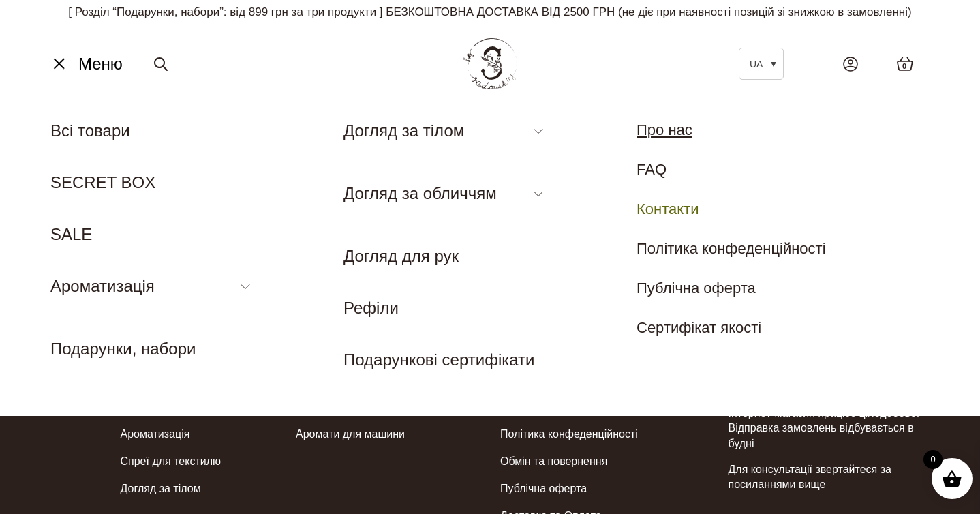 Image resolution: width=980 pixels, height=514 pixels. What do you see at coordinates (122, 349) in the screenshot?
I see `a: Подарунки, набори` at bounding box center [122, 349].